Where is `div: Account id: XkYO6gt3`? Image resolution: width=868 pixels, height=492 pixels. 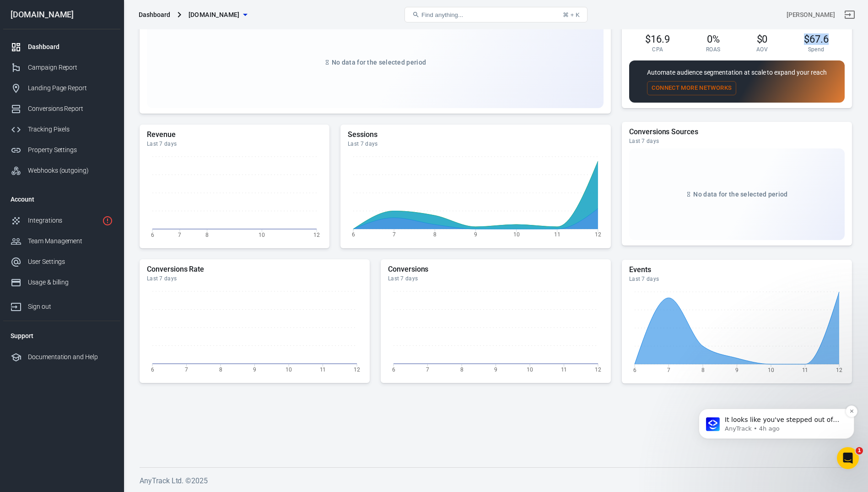 div: Account id: XkYO6gt3 is located at coordinates (811, 15).